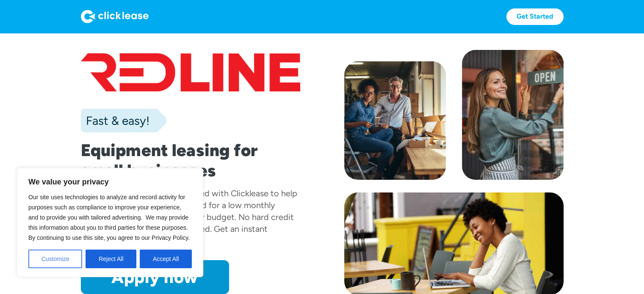 The image size is (644, 294). I want to click on button: Accept All, so click(165, 259).